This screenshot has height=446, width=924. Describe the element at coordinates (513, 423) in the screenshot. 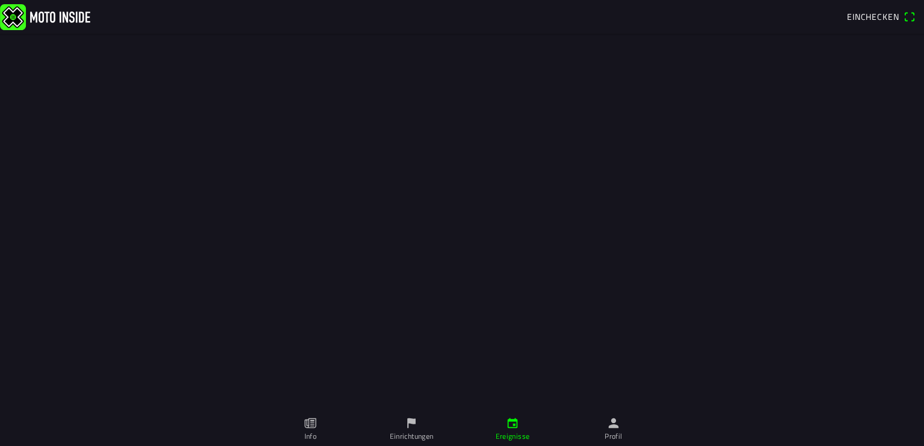

I see `ion-icon: calendar` at that location.